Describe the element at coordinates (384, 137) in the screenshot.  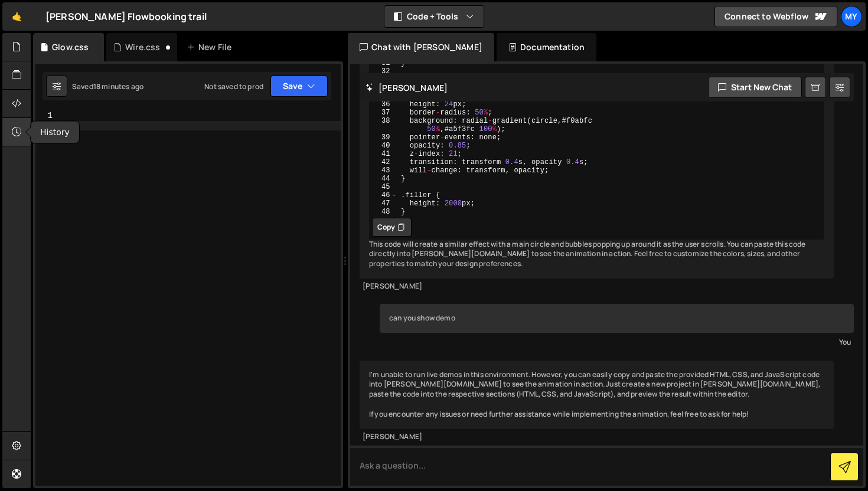
I see `div: 39` at that location.